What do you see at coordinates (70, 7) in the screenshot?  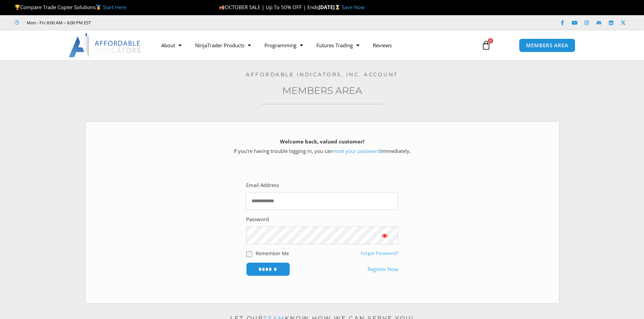 I see `span: Compare Trade Copier Solutions` at bounding box center [70, 7].